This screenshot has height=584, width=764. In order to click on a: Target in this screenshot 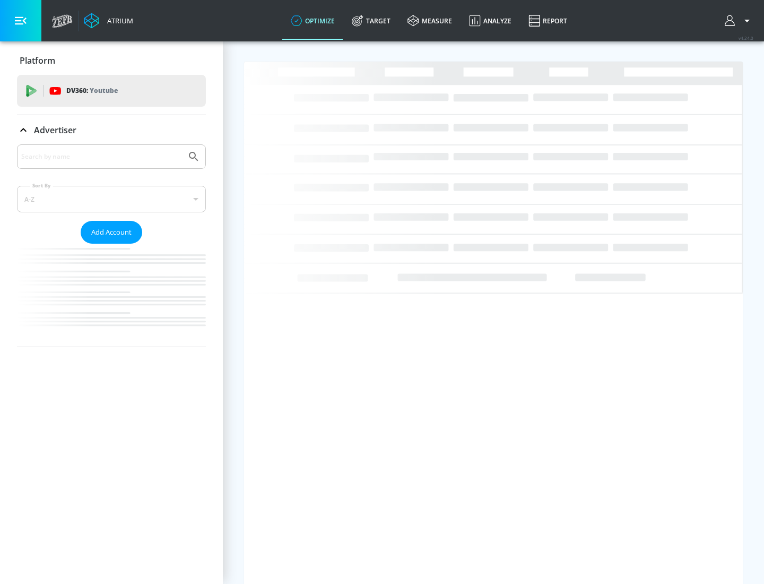, I will do `click(371, 21)`.